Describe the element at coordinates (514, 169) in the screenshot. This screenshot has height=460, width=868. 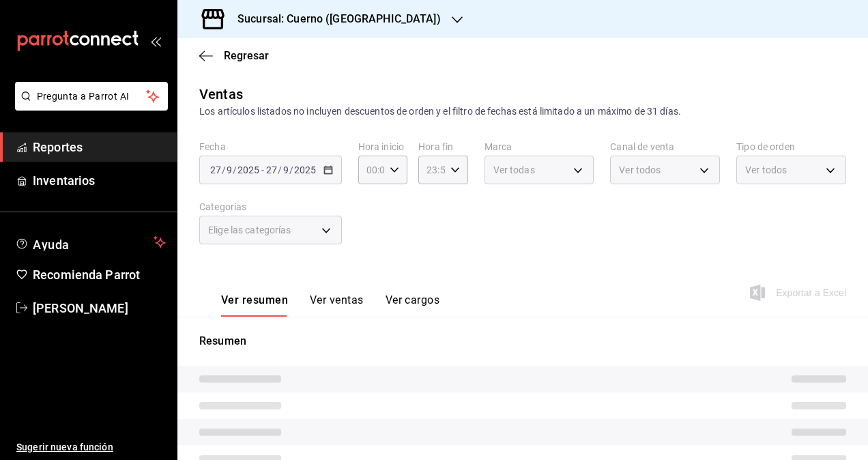
I see `span: Ver todas` at that location.